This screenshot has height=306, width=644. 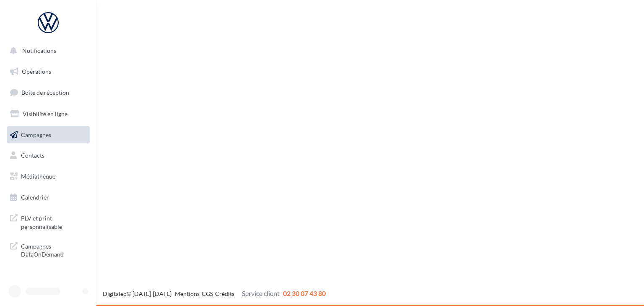 I want to click on a: CGS, so click(x=207, y=293).